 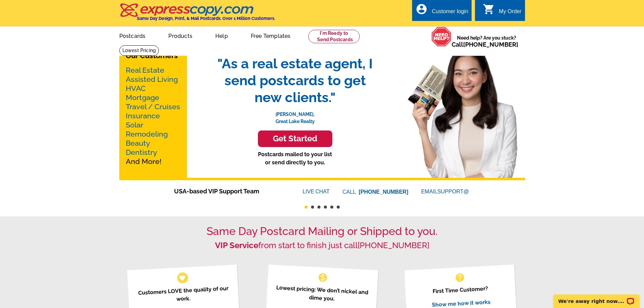 What do you see at coordinates (316, 191) in the screenshot?
I see `a: LIVECHAT` at bounding box center [316, 191].